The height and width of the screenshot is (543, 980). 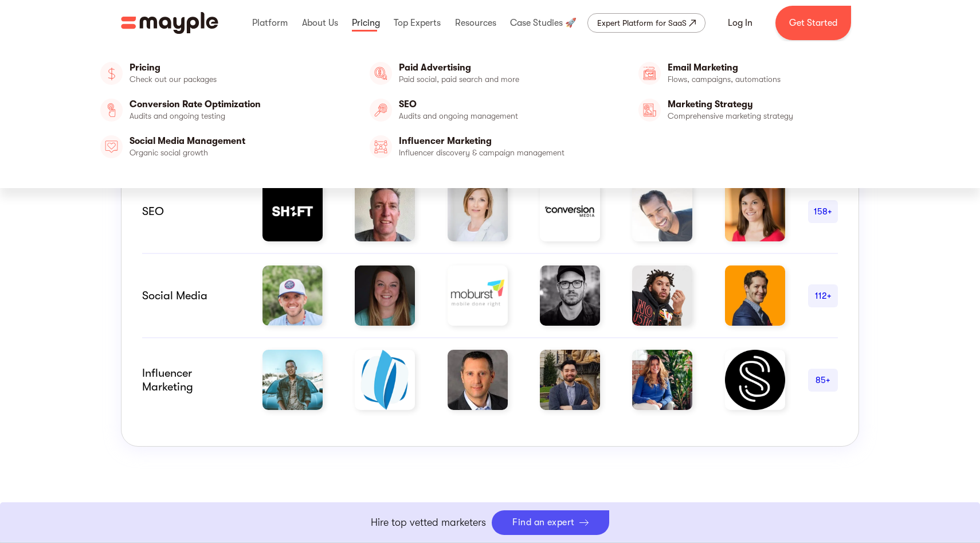 What do you see at coordinates (191, 295) in the screenshot?
I see `div: Social Media` at bounding box center [191, 295].